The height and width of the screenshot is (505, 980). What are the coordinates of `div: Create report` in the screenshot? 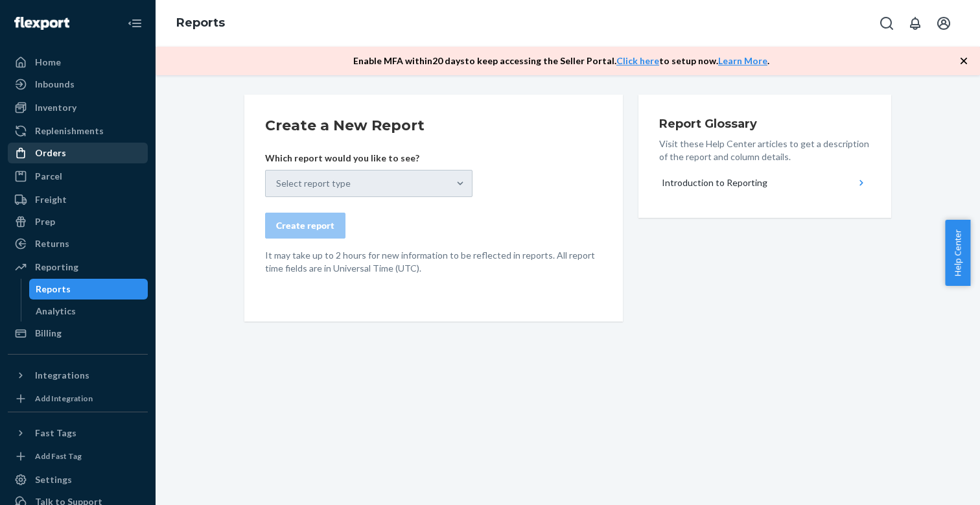 It's located at (305, 226).